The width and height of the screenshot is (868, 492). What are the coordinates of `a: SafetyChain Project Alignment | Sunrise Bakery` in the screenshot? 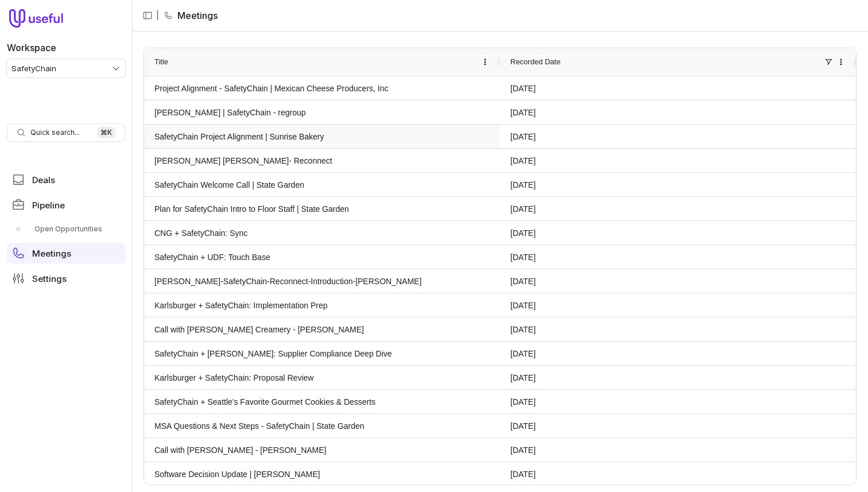 It's located at (322, 136).